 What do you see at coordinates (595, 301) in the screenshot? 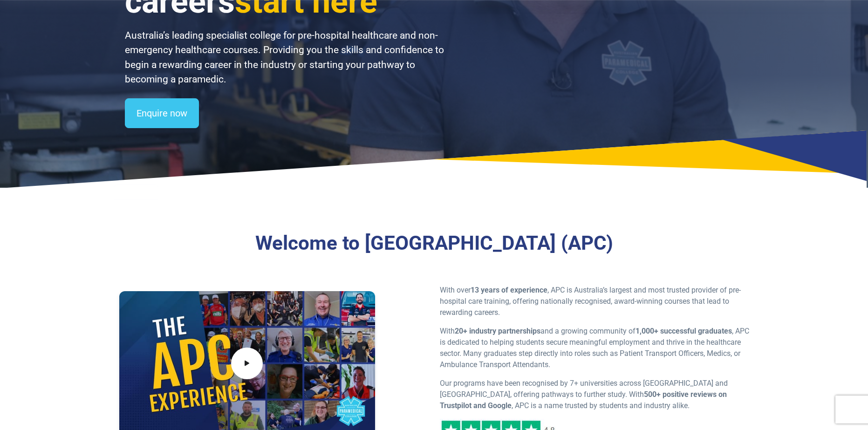
I see `p: With over , APC is Australia’s largest and most trusted provider of pre-hospital care training, o...` at bounding box center [595, 301].